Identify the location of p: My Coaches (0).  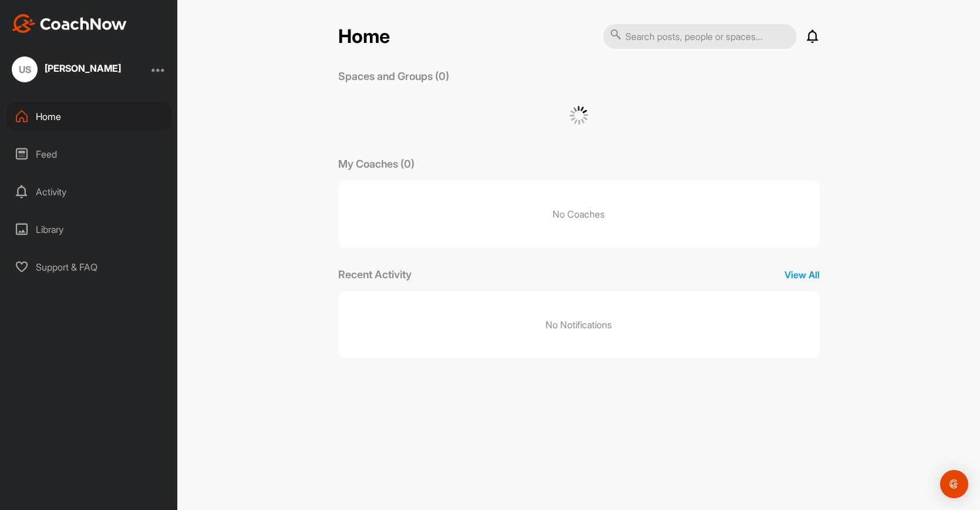
(377, 163).